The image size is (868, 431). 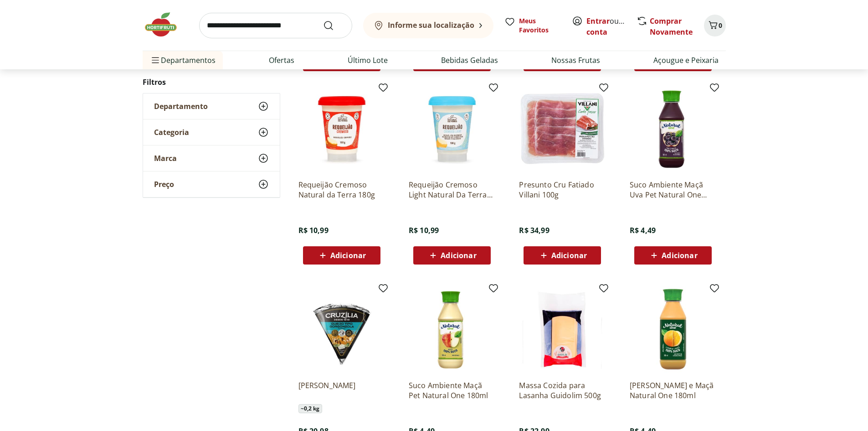 I want to click on img: Suco Ambiente Maçã Pet Natural One 180ml, so click(x=452, y=330).